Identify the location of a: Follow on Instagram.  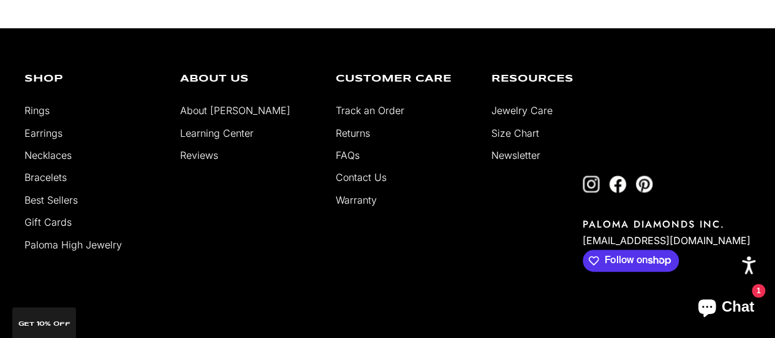
(591, 184).